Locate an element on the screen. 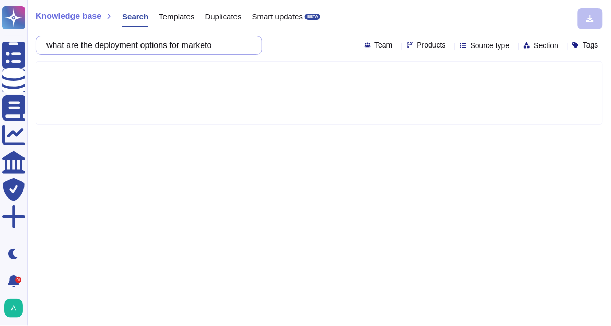 Image resolution: width=611 pixels, height=326 pixels. div: 9+ is located at coordinates (18, 280).